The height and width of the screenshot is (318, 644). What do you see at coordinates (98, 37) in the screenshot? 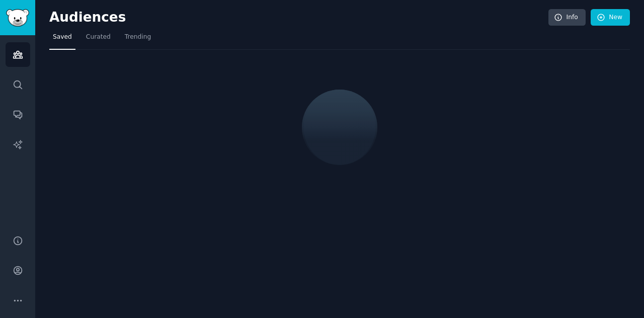
I see `span: Curated` at bounding box center [98, 37].